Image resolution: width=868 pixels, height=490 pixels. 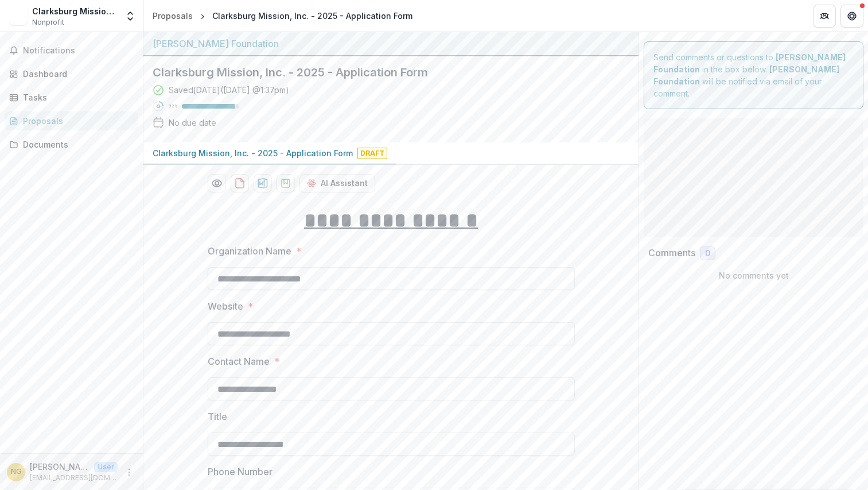 What do you see at coordinates (249, 251) in the screenshot?
I see `p: Organization Name` at bounding box center [249, 251].